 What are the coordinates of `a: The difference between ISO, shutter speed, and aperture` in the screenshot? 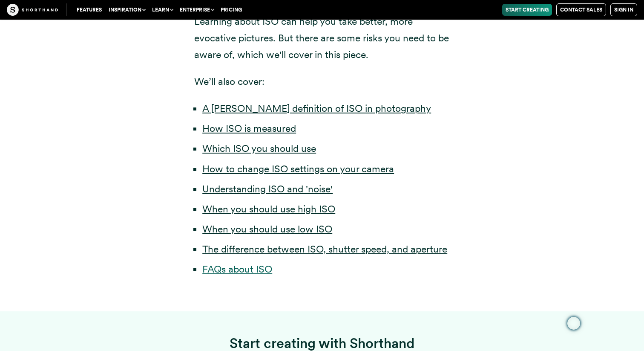 It's located at (324, 249).